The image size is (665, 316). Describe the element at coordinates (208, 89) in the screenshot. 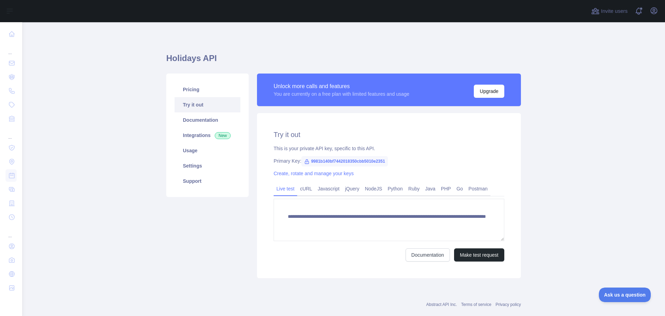

I see `a: Pricing` at that location.